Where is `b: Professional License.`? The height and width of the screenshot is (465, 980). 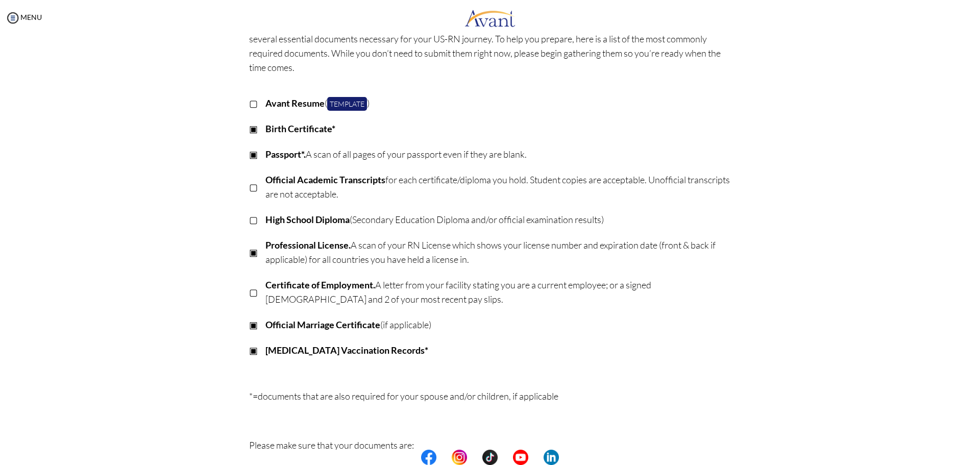 b: Professional License. is located at coordinates (307, 245).